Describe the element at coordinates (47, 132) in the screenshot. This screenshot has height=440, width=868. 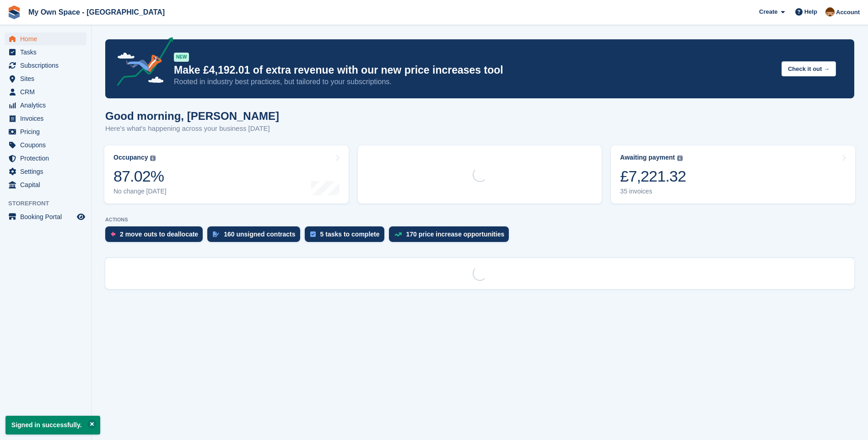
I see `span: Pricing` at that location.